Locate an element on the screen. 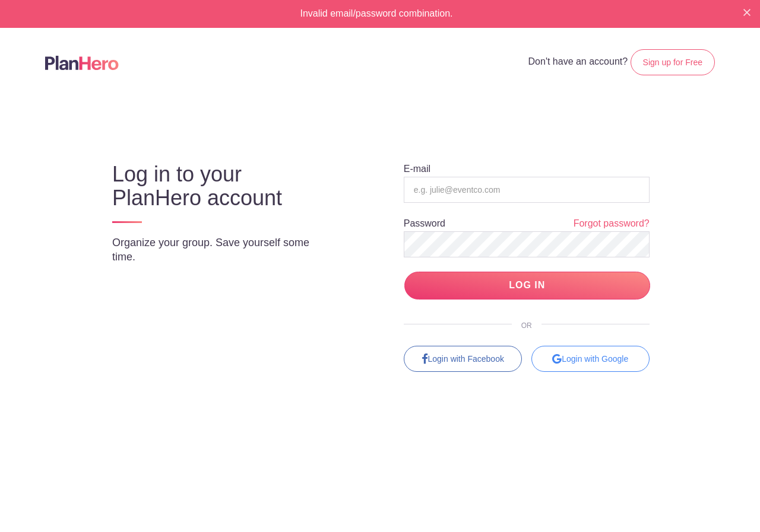 This screenshot has height=532, width=760. a: Forgot password? is located at coordinates (611, 224).